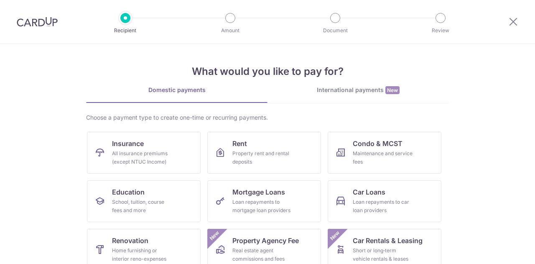 This screenshot has width=535, height=264. What do you see at coordinates (142, 158) in the screenshot?
I see `div: All insurance premiums (except NTUC Income)` at bounding box center [142, 158].